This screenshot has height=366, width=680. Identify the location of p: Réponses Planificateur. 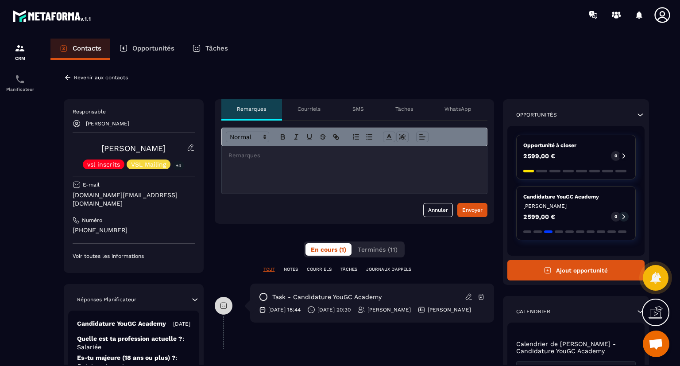
(107, 299).